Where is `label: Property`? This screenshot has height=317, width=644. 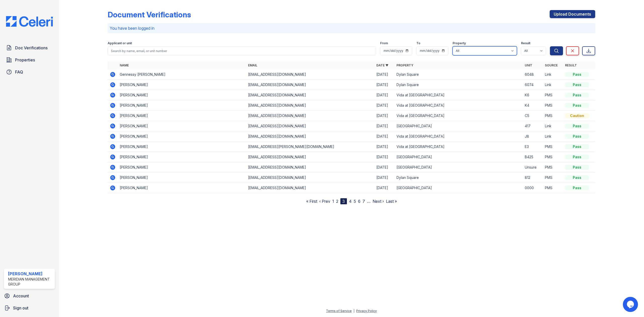 label: Property is located at coordinates (459, 44).